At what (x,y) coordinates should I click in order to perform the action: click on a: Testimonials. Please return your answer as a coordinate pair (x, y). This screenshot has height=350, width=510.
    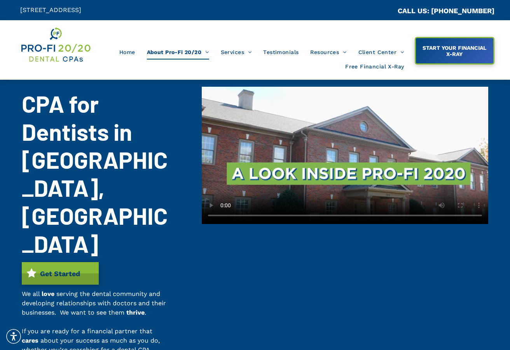
    Looking at the image, I should click on (280, 52).